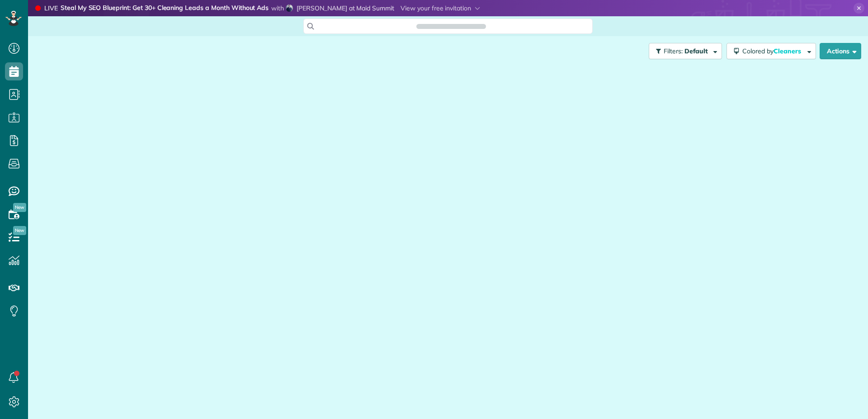 The image size is (868, 419). I want to click on span: Filters:, so click(673, 51).